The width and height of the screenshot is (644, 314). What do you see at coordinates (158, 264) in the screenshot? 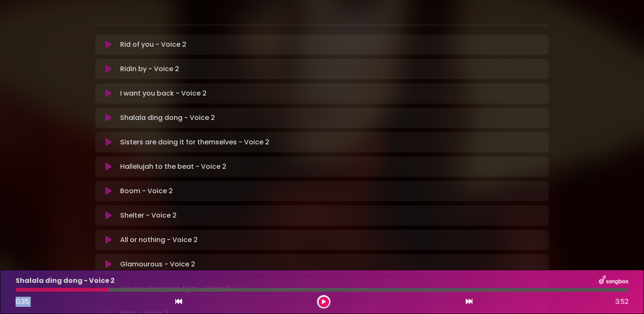
I see `p: Glamourous - Voice 2` at bounding box center [158, 264].